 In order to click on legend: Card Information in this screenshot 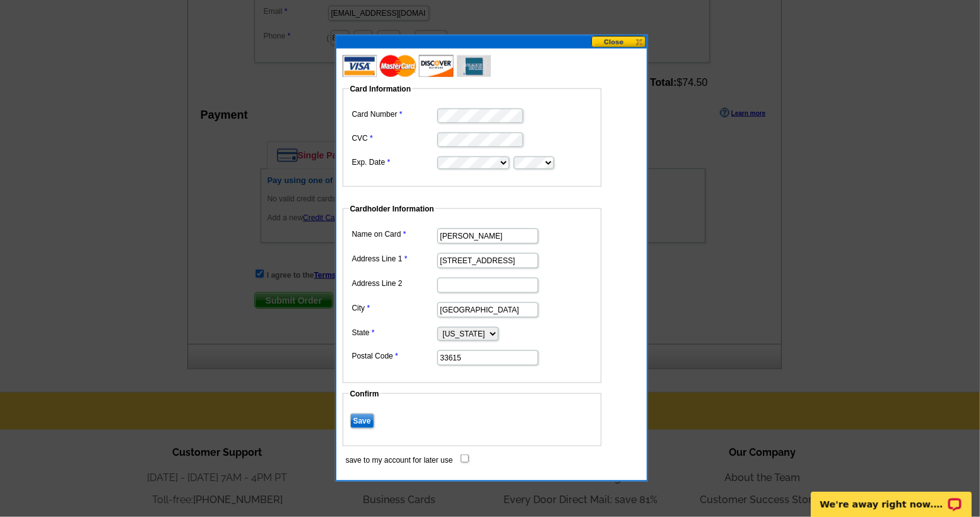, I will do `click(381, 89)`.